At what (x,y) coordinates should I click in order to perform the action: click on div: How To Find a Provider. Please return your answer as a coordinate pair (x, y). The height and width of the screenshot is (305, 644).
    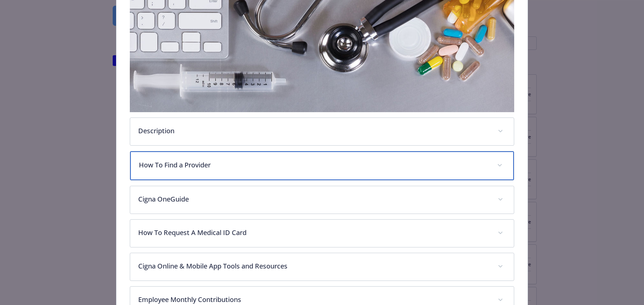
    Looking at the image, I should click on (322, 166).